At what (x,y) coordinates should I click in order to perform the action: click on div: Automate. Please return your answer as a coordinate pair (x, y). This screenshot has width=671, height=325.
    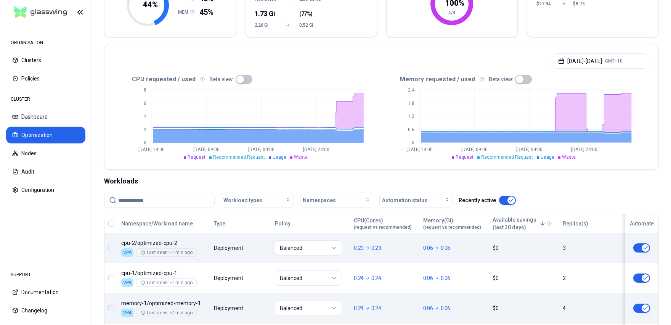
    Looking at the image, I should click on (642, 223).